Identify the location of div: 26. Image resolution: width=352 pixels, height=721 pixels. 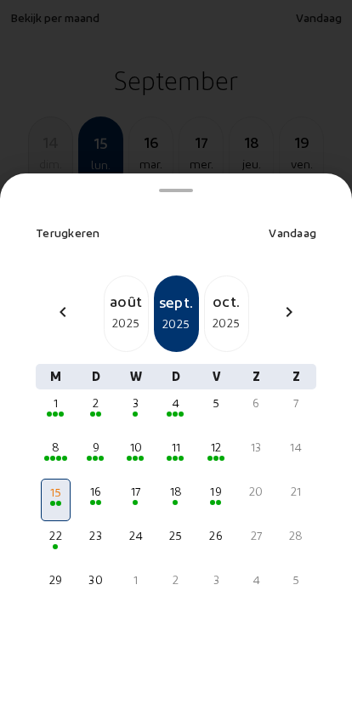
(216, 536).